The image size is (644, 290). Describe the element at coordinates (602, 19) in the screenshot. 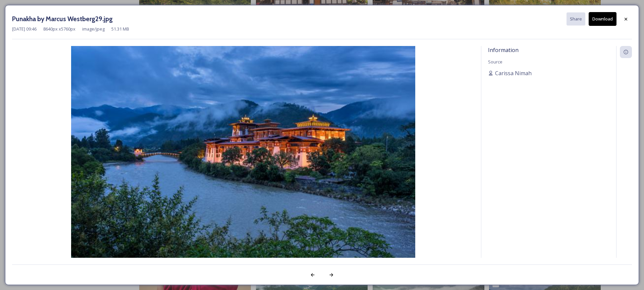

I see `button: Download` at that location.